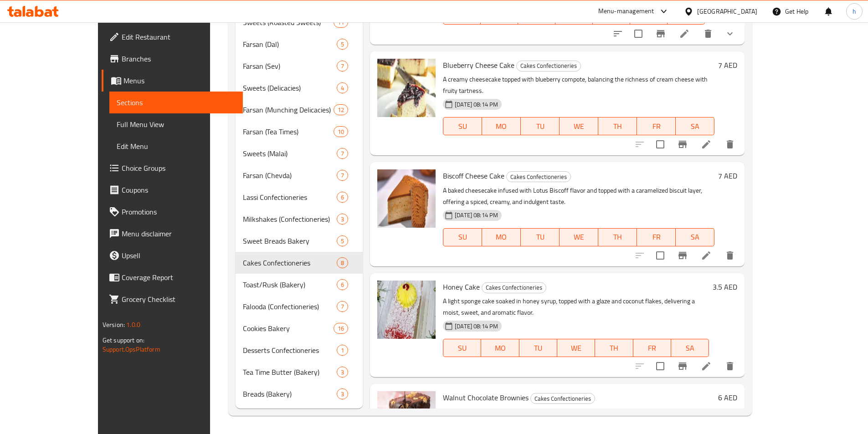 This screenshot has height=434, width=868. Describe the element at coordinates (178, 277) in the screenshot. I see `span: Coverage Report` at that location.